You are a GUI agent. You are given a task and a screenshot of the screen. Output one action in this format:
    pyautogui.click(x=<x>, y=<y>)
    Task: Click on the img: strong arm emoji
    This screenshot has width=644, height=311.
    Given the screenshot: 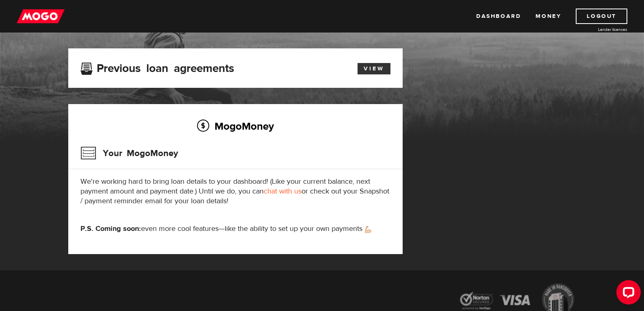 What is the action you would take?
    pyautogui.click(x=368, y=229)
    